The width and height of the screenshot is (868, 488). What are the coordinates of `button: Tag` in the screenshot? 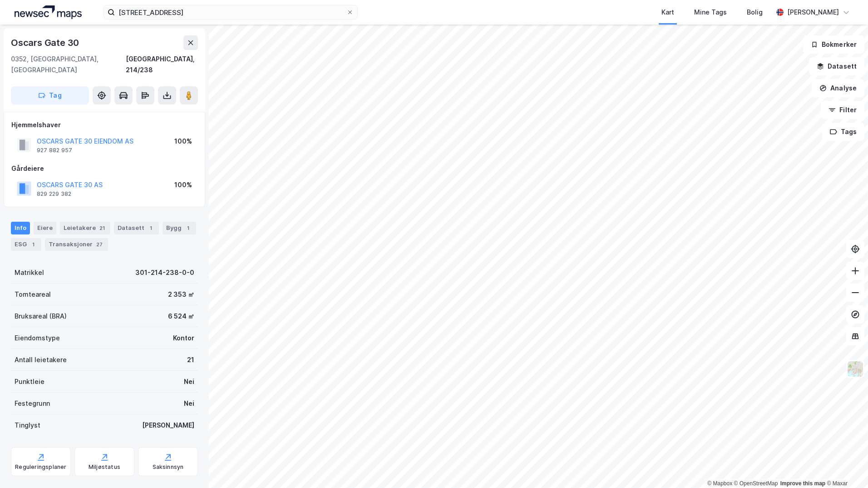 It's located at (50, 95).